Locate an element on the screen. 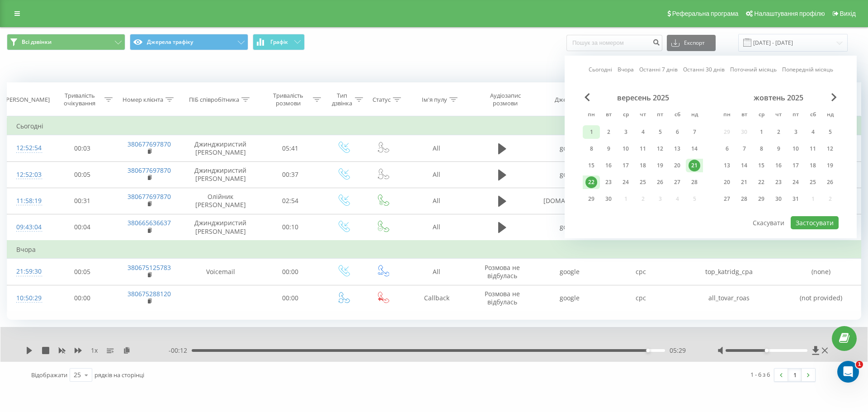  div: 1 - 6 з 6 is located at coordinates (760, 374).